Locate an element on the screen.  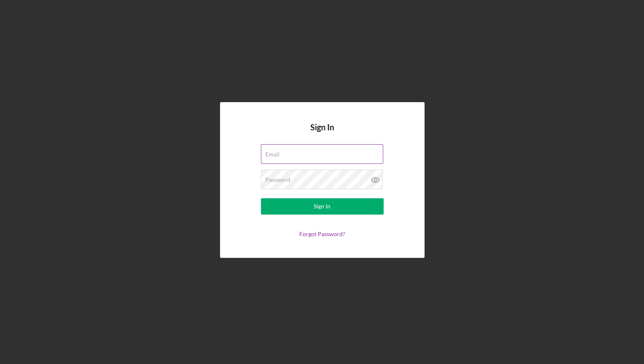
h4: Sign In is located at coordinates (322, 133).